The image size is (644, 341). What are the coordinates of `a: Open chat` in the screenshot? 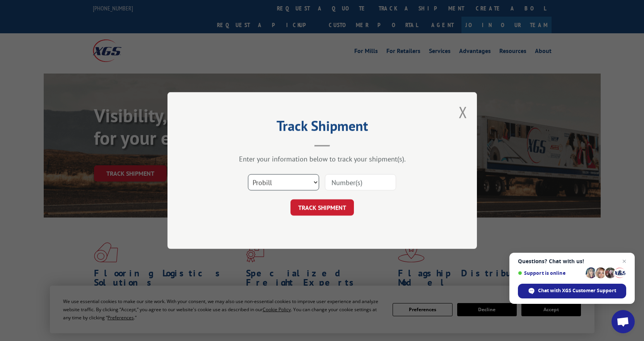 It's located at (623, 322).